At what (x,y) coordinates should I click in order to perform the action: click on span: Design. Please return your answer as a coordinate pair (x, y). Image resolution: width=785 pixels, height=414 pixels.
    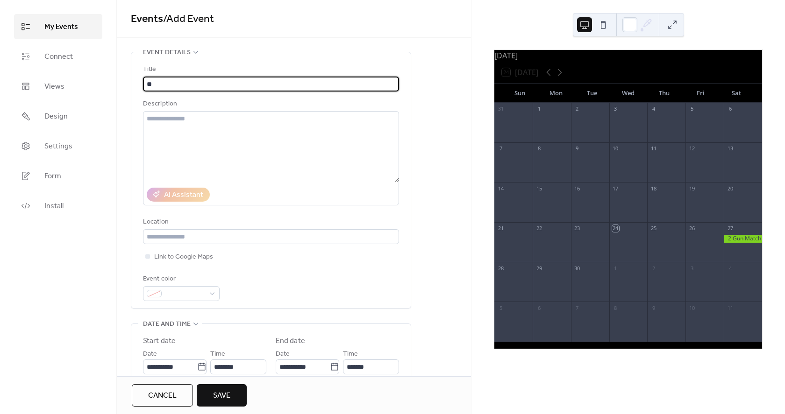
    Looking at the image, I should click on (56, 117).